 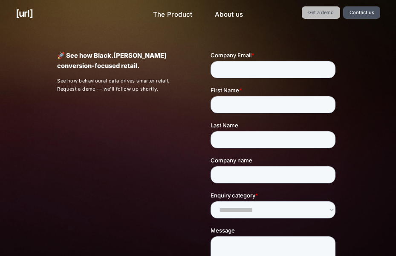 What do you see at coordinates (321, 12) in the screenshot?
I see `a: Get a demo` at bounding box center [321, 12].